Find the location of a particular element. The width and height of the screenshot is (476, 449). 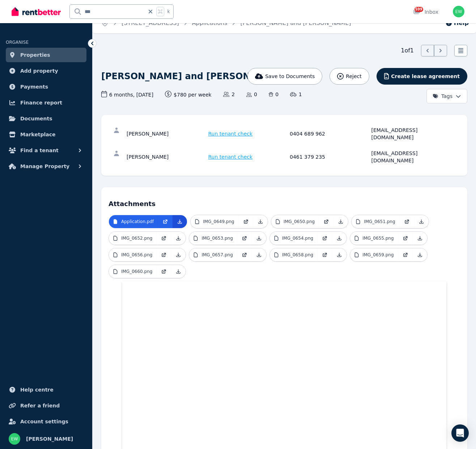

a: IMG_0660.png is located at coordinates (132, 271).